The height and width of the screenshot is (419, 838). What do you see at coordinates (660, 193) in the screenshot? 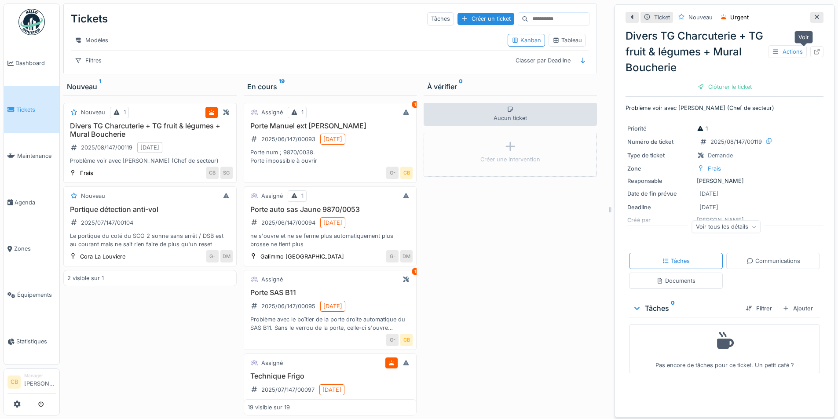
I see `div: Date de fin prévue` at bounding box center [660, 193].